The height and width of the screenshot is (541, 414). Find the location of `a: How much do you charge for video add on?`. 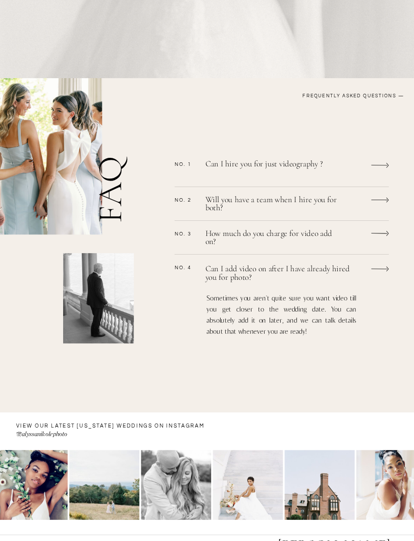

a: How much do you charge for video add on? is located at coordinates (272, 239).